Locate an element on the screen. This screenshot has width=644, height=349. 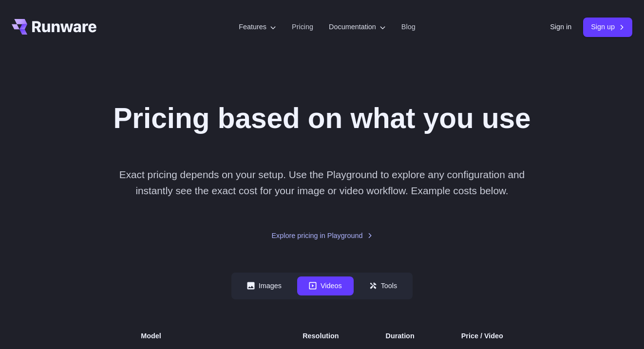
button: Videos is located at coordinates (325, 286).